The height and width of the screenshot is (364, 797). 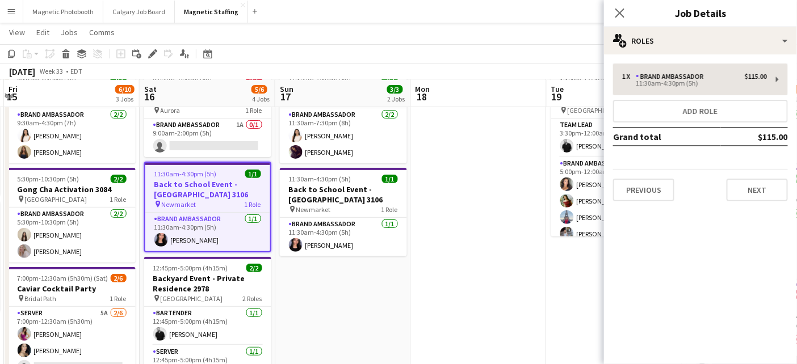 I want to click on button: Magnetic Staffing, so click(x=211, y=11).